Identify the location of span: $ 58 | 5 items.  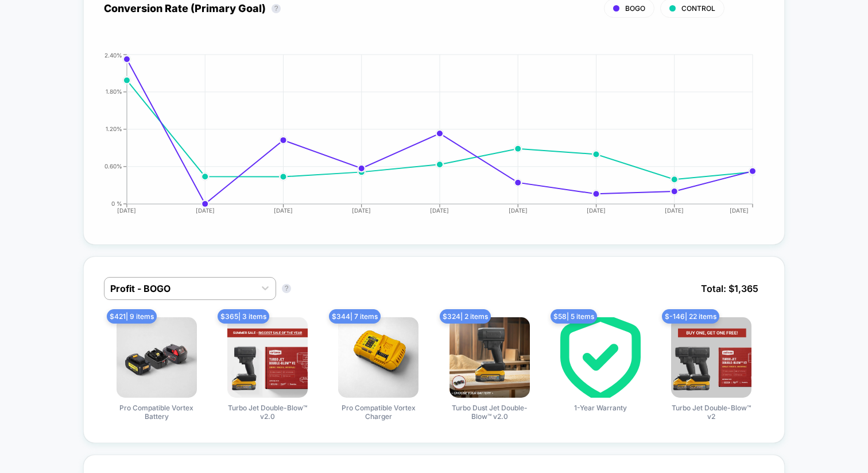
(573, 316).